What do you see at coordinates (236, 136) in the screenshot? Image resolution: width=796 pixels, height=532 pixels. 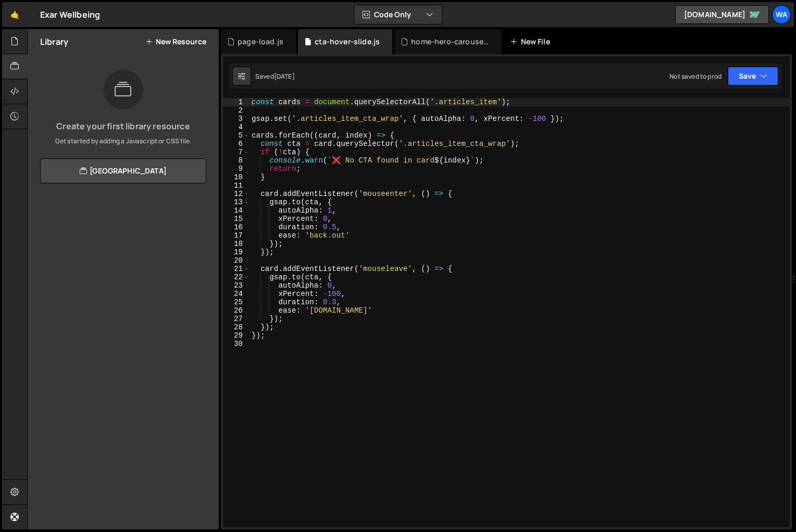 I see `div: 5` at bounding box center [236, 136].